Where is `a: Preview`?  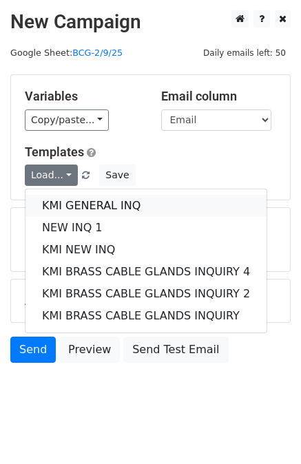
a: Preview is located at coordinates (90, 350).